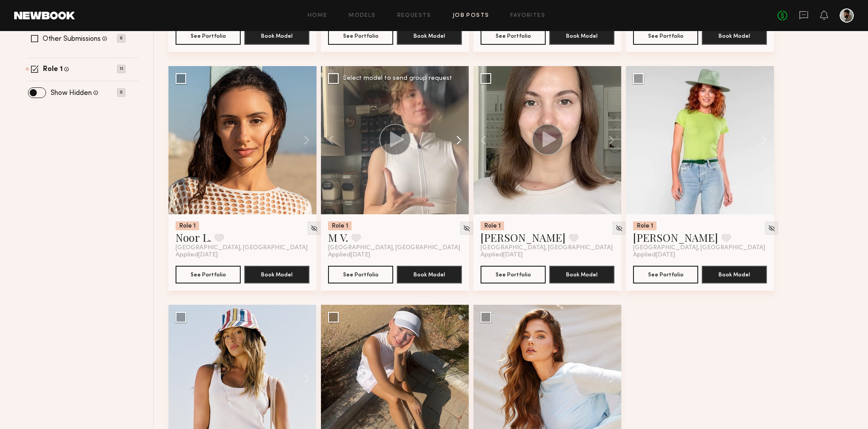  What do you see at coordinates (121, 38) in the screenshot?
I see `p: 6` at bounding box center [121, 38].